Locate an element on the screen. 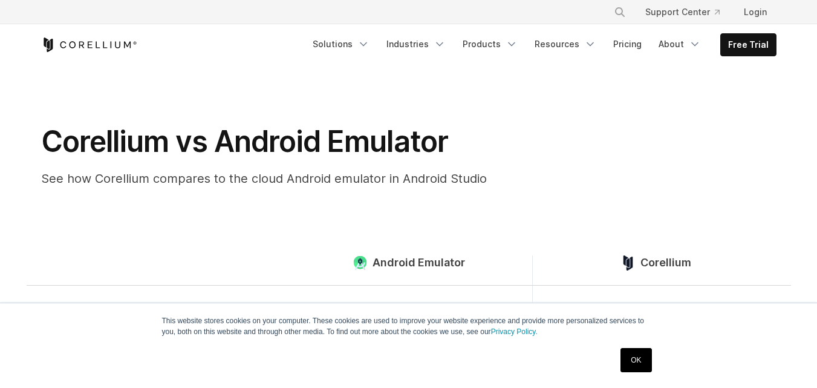 Image resolution: width=817 pixels, height=388 pixels. span: Android Emulator is located at coordinates (419, 263).